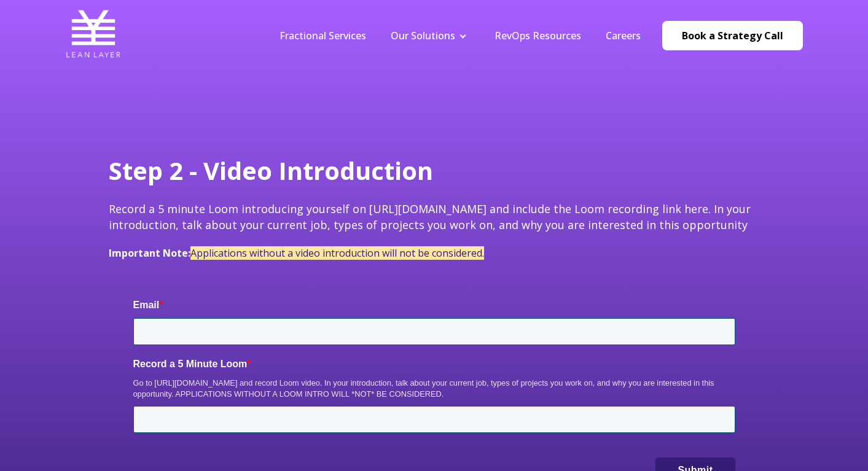 The height and width of the screenshot is (471, 868). Describe the element at coordinates (93, 34) in the screenshot. I see `img: Lean Layer Logo` at that location.